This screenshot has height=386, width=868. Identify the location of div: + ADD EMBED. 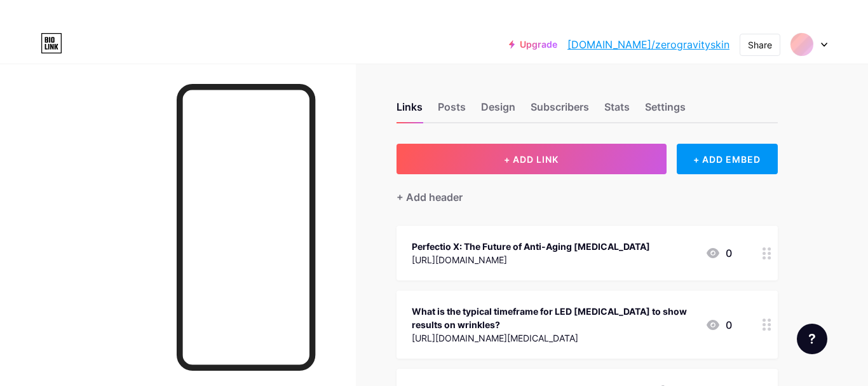
(727, 159).